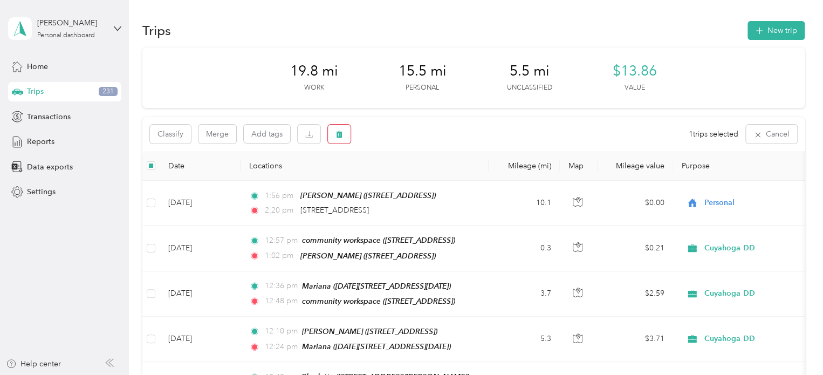 The height and width of the screenshot is (375, 823). What do you see at coordinates (281, 241) in the screenshot?
I see `span: 12:57 pm` at bounding box center [281, 241].